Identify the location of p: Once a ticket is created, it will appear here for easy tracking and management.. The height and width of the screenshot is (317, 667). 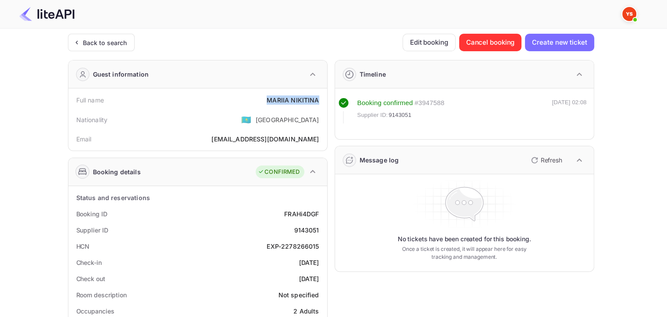
(464, 253).